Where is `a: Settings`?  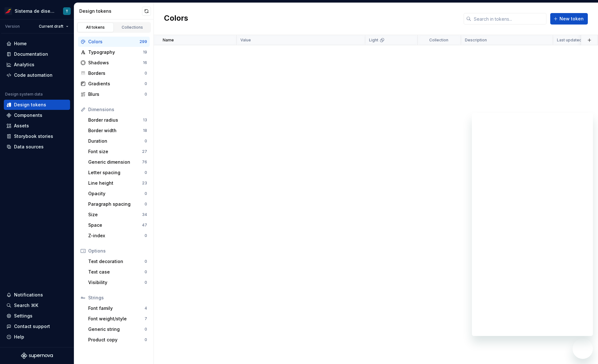 a: Settings is located at coordinates (37, 316).